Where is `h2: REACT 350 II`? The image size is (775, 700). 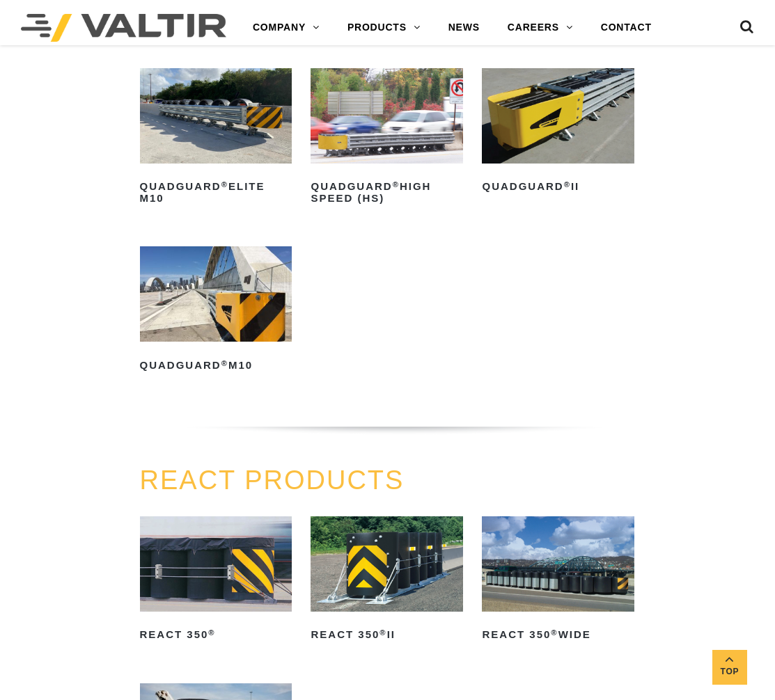 h2: REACT 350 II is located at coordinates (387, 635).